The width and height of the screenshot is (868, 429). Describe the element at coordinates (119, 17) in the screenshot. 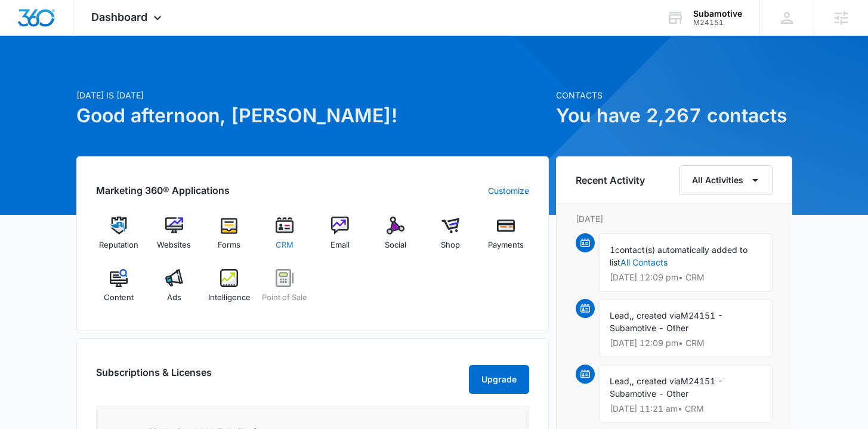

I see `span: Dashboard` at that location.